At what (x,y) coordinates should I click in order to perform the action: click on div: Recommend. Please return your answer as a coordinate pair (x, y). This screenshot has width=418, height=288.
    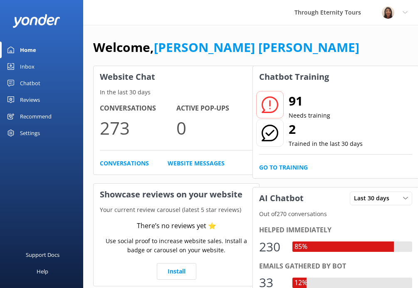
    Looking at the image, I should click on (36, 117).